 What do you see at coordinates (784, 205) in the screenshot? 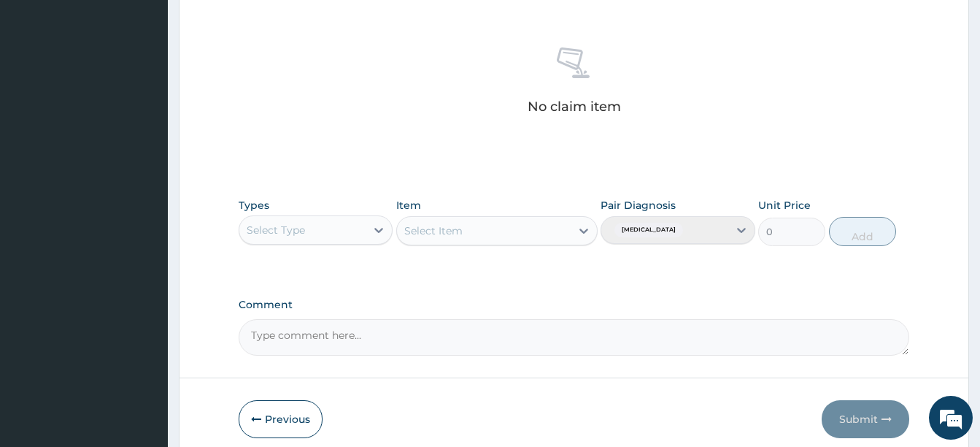
I see `label: Unit Price` at bounding box center [784, 205].